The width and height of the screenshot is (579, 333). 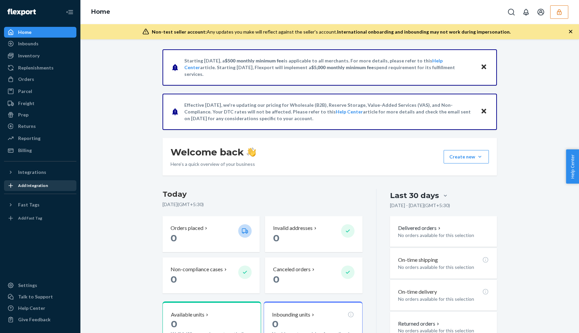 I want to click on p: On-time shipping, so click(x=418, y=260).